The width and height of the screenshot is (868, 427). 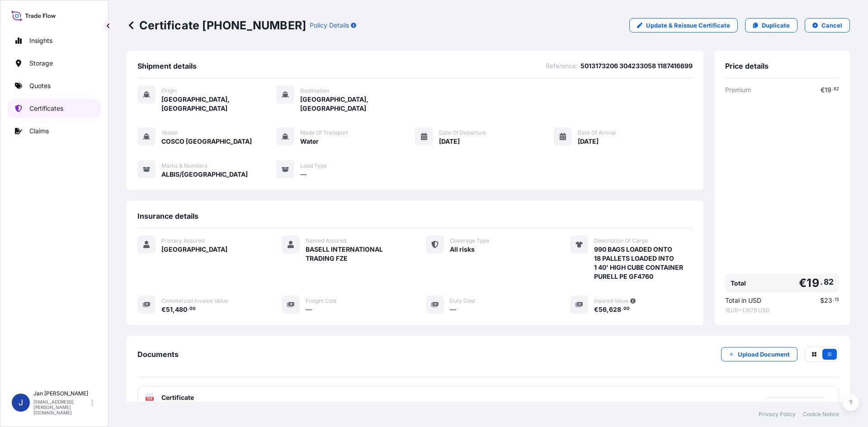 I want to click on span: Insurance details, so click(x=168, y=216).